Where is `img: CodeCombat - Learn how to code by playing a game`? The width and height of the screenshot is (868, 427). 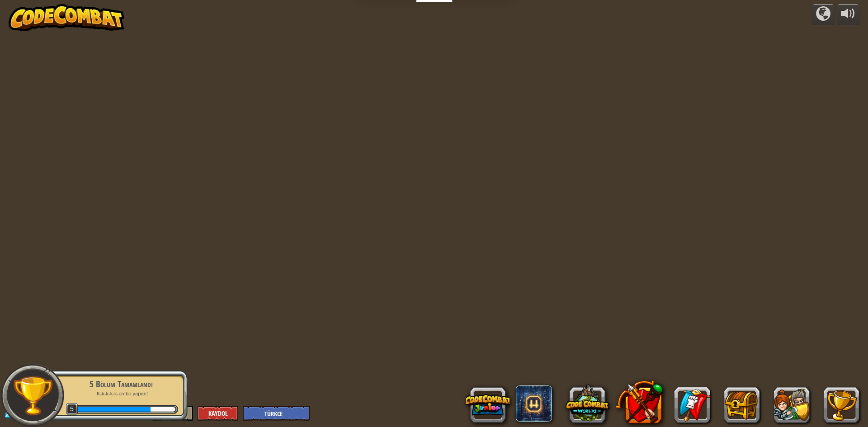
img: CodeCombat - Learn how to code by playing a game is located at coordinates (67, 18).